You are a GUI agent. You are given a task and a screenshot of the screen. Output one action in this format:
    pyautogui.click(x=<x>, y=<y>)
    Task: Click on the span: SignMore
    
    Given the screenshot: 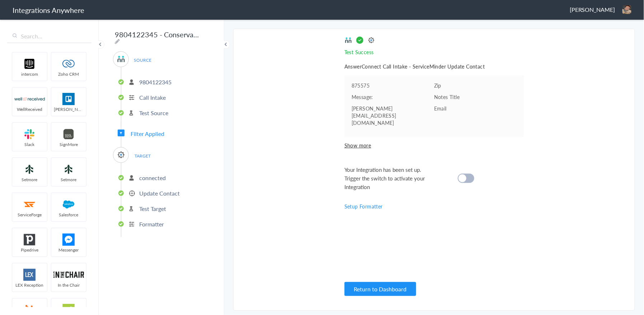 What is the action you would take?
    pyautogui.click(x=69, y=144)
    